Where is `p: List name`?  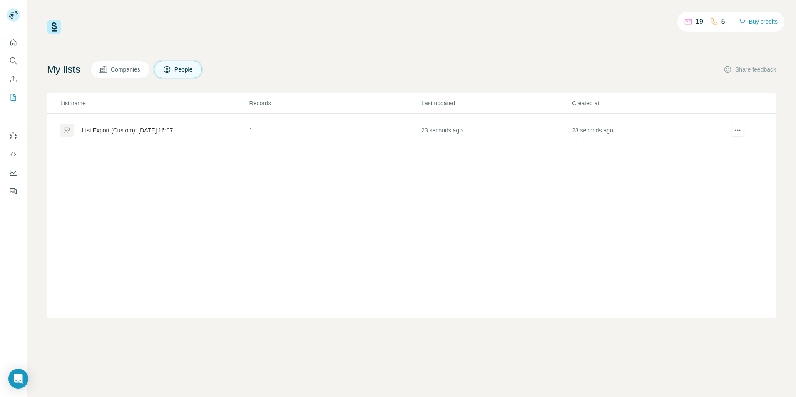
p: List name is located at coordinates (154, 103).